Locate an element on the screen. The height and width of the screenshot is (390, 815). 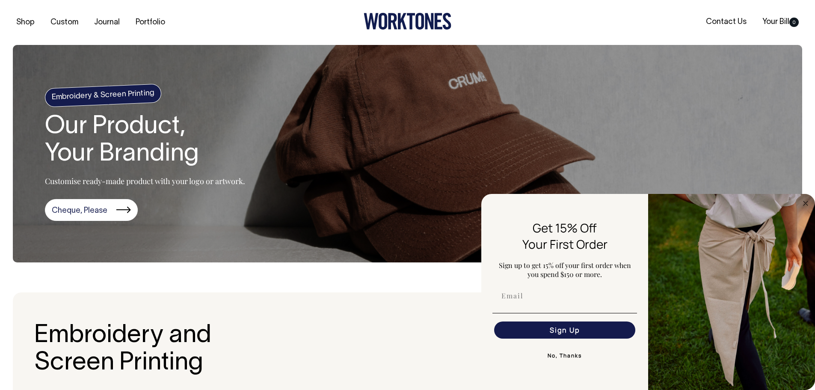
a: Your Bill0 is located at coordinates (780, 22).